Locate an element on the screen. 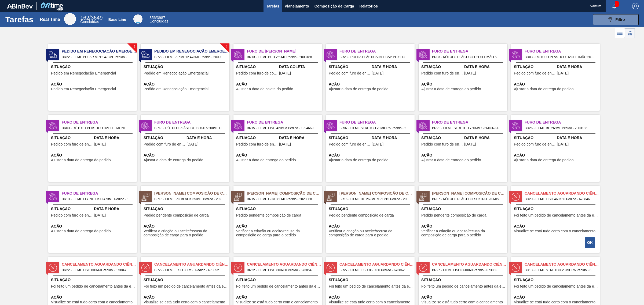  span: Verificar a criação ou aceite/recusa da composição de carga para o pedido is located at coordinates (371, 233).